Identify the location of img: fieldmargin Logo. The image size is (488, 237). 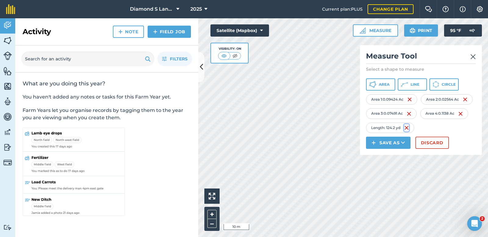
(11, 9).